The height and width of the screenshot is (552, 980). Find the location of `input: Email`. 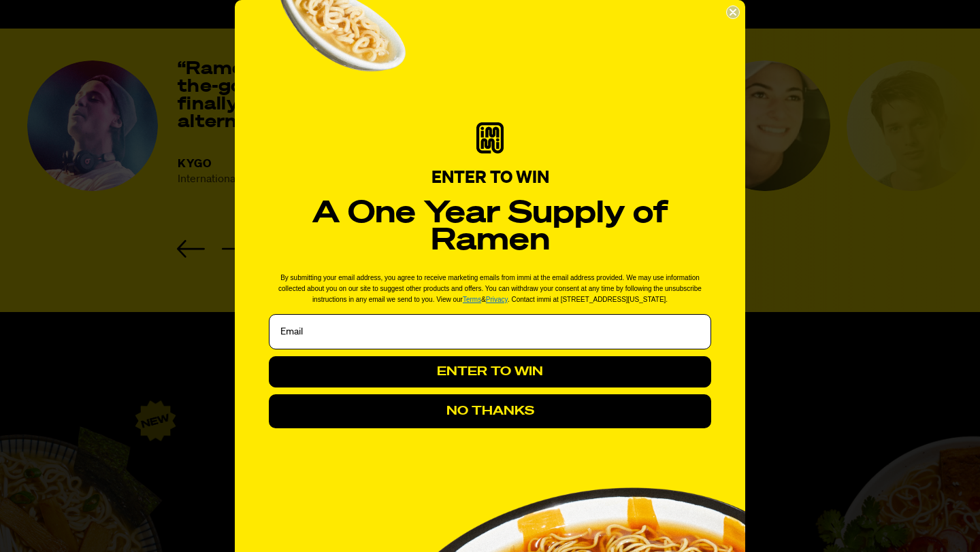

input: Email is located at coordinates (490, 332).